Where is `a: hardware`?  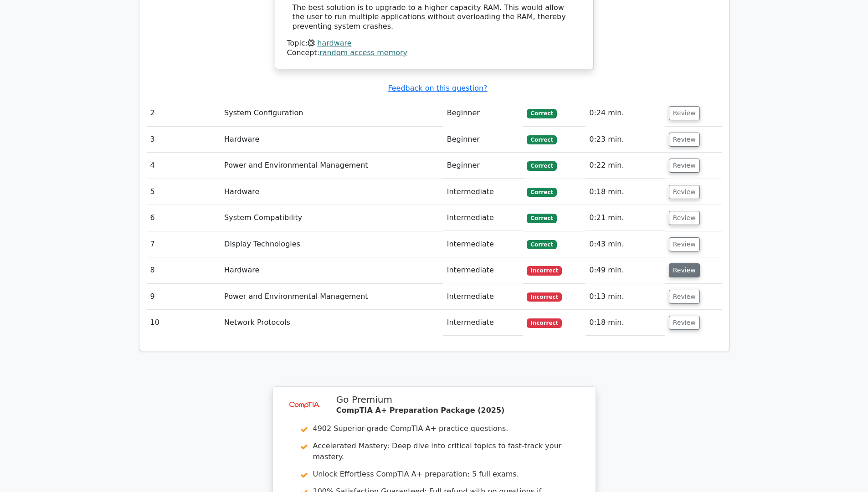
a: hardware is located at coordinates (334, 43).